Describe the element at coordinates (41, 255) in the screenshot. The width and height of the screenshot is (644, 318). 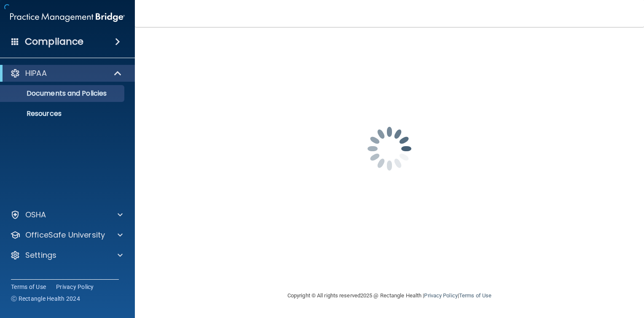
I see `p: Settings` at that location.